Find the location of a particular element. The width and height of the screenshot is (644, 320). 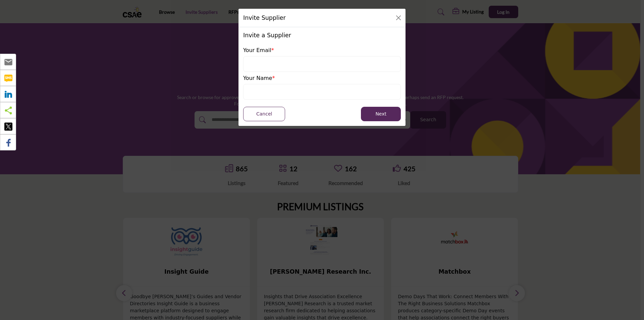

h1: Invite Supplier is located at coordinates (264, 18).